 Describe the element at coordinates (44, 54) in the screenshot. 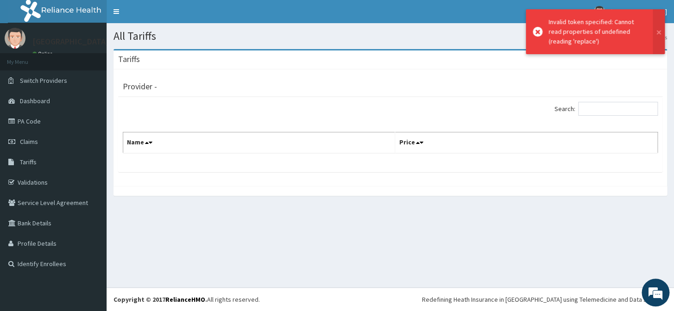

I see `a: Online` at that location.